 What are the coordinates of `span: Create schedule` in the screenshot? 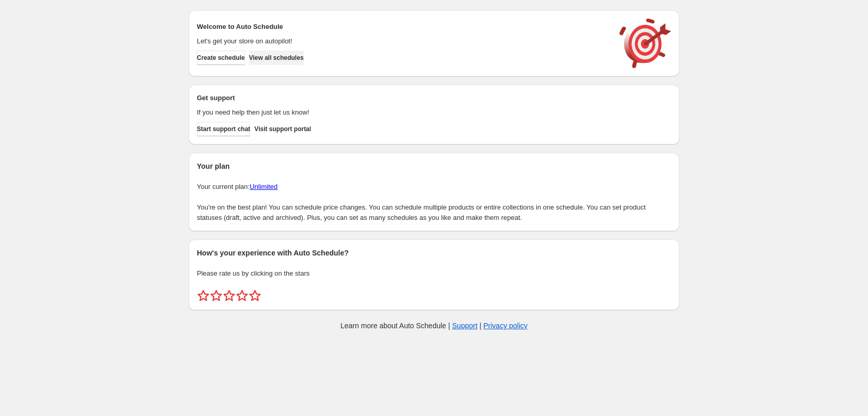 It's located at (220, 58).